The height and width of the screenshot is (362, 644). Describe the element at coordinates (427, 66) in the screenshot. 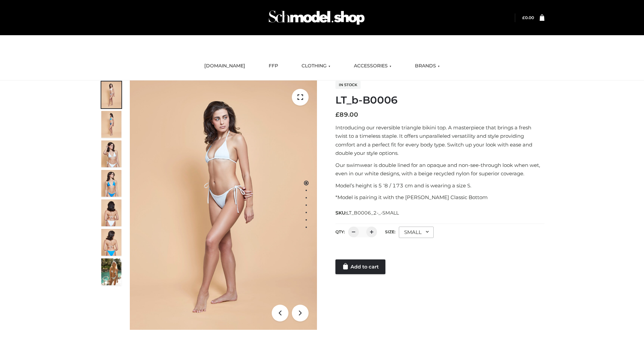

I see `a: BRANDS` at that location.